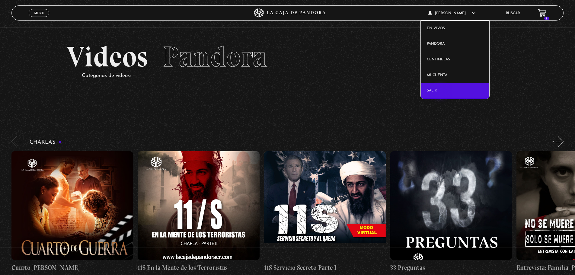  I want to click on h4: 11S En la Mente de los Terroristas, so click(198, 268).